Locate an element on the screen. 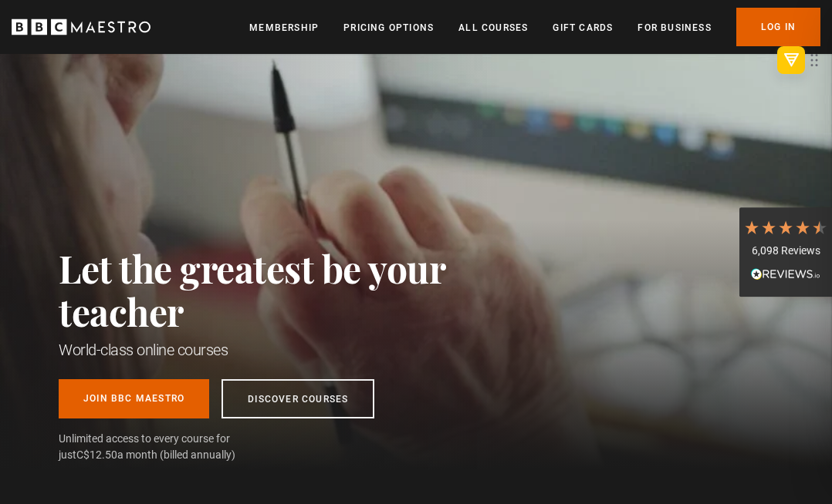 This screenshot has height=504, width=832. a: Discover Courses is located at coordinates (298, 399).